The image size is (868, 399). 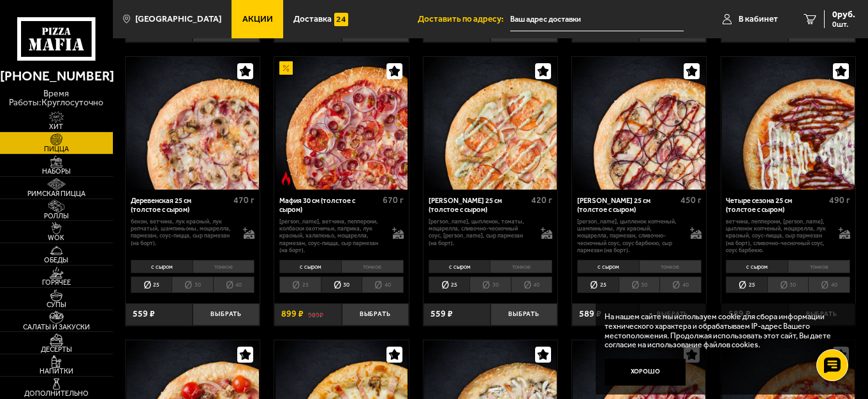 What do you see at coordinates (597, 19) in the screenshot?
I see `input: Ваш адрес доставки` at bounding box center [597, 19].